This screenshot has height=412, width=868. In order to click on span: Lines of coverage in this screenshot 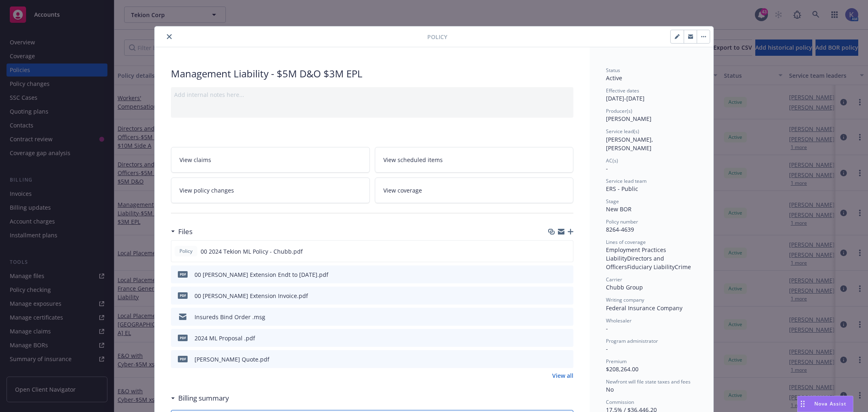, I will do `click(626, 242)`.